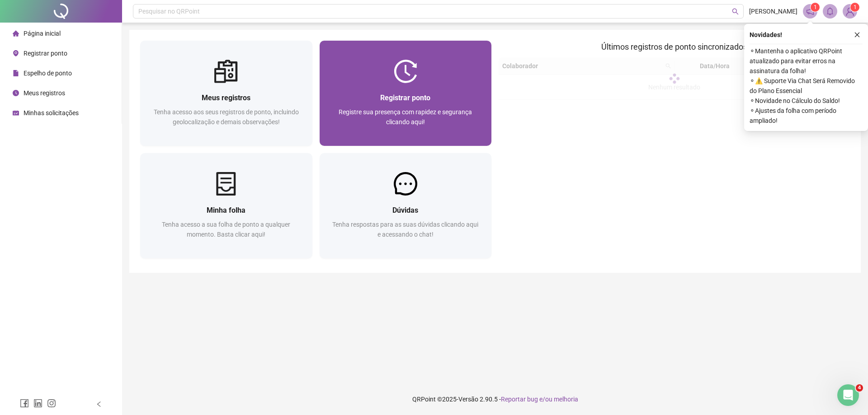 Image resolution: width=868 pixels, height=415 pixels. What do you see at coordinates (806, 86) in the screenshot?
I see `span: ⚬ ⚠️ Suporte Via Chat Será Removido do Plano Essencial` at bounding box center [806, 86].